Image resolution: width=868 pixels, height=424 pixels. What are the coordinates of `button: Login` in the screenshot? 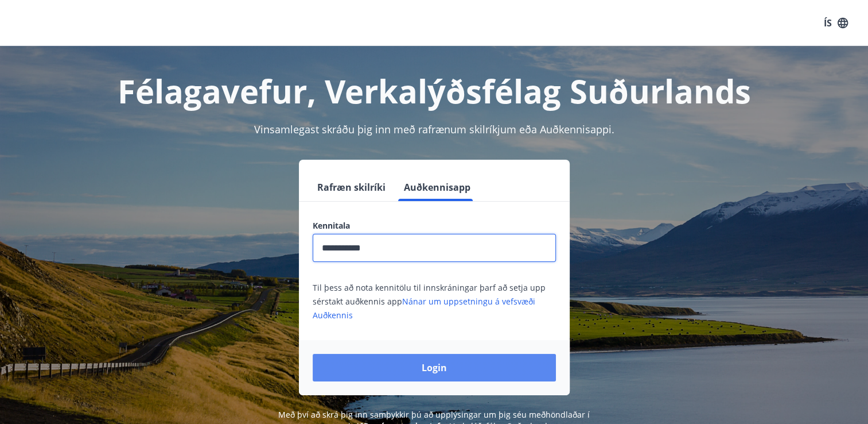 It's located at (435, 368).